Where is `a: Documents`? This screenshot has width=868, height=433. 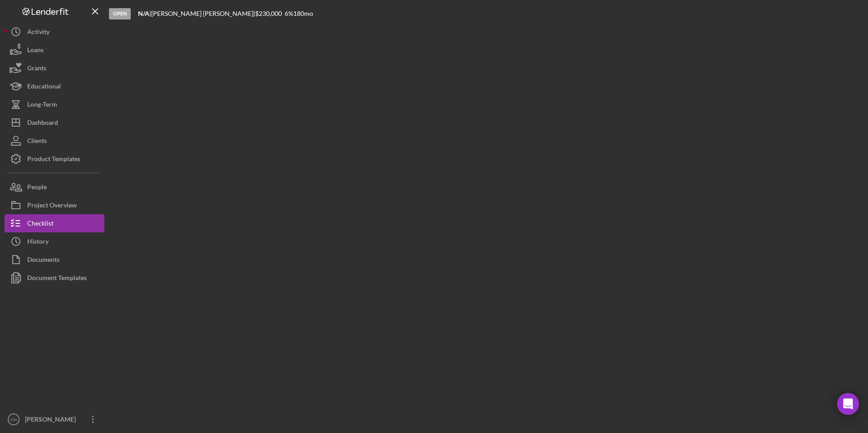
a: Documents is located at coordinates (54, 259).